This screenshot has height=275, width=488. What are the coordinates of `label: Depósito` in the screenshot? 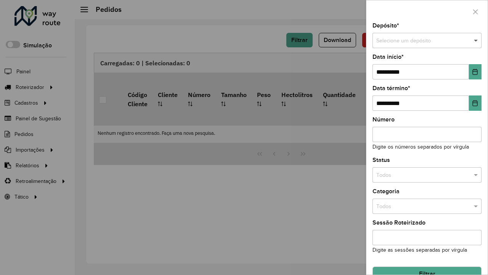 It's located at (386, 26).